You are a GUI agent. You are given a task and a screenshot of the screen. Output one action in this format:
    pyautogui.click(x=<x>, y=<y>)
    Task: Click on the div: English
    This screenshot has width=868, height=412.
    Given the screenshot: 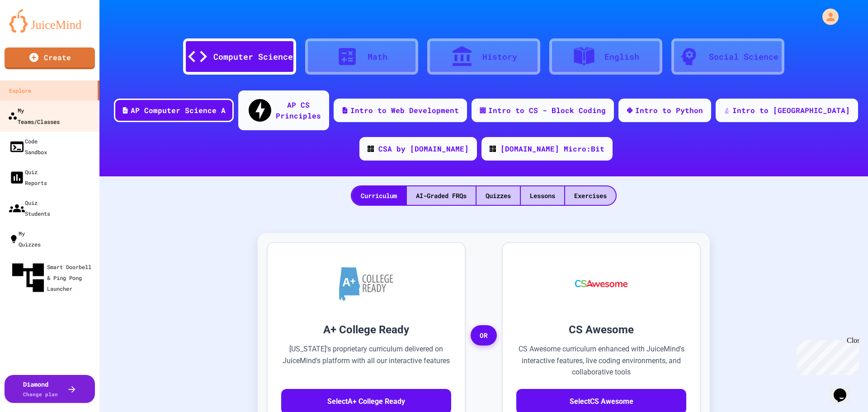 What is the action you would take?
    pyautogui.click(x=622, y=57)
    